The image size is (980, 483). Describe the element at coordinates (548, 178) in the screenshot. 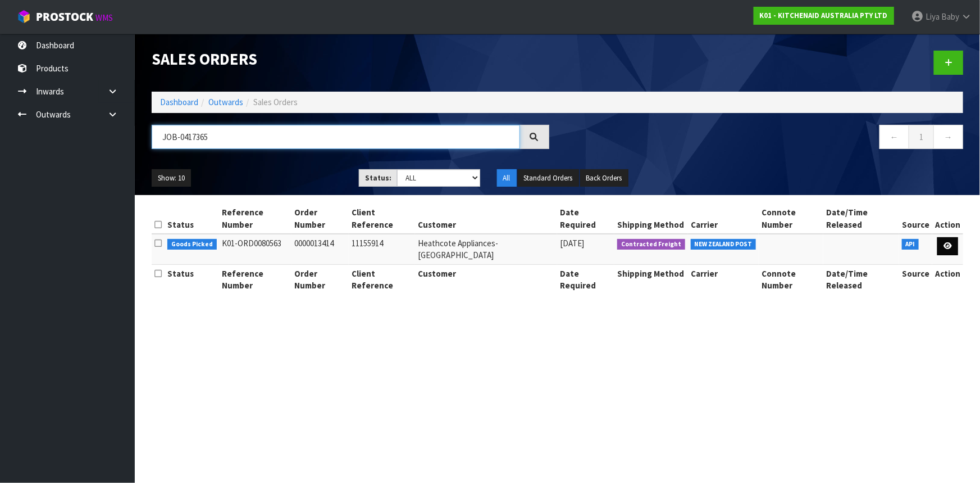

I see `button: Standard Orders` at that location.